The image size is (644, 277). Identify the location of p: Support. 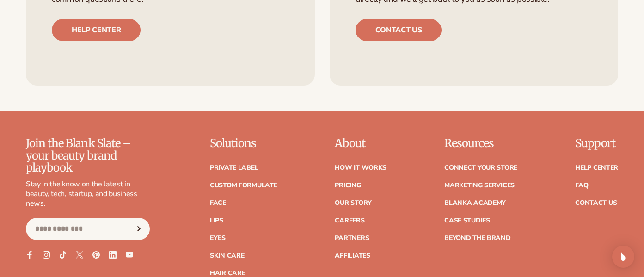
(596, 144).